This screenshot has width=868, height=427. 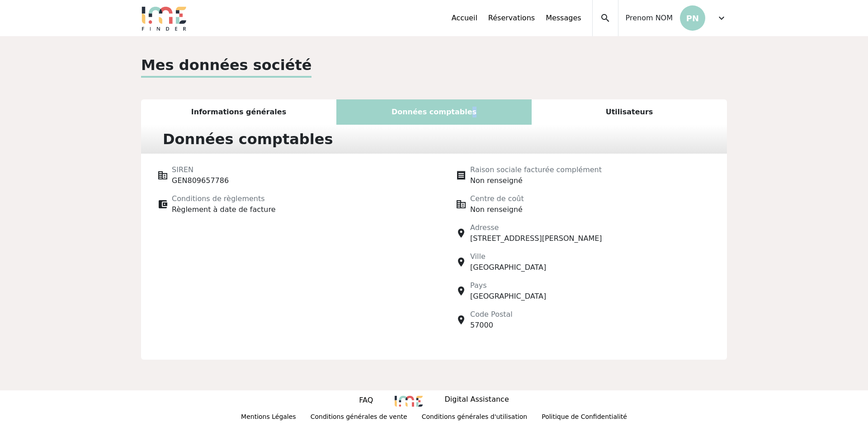 What do you see at coordinates (491, 314) in the screenshot?
I see `span: Code Postal` at bounding box center [491, 314].